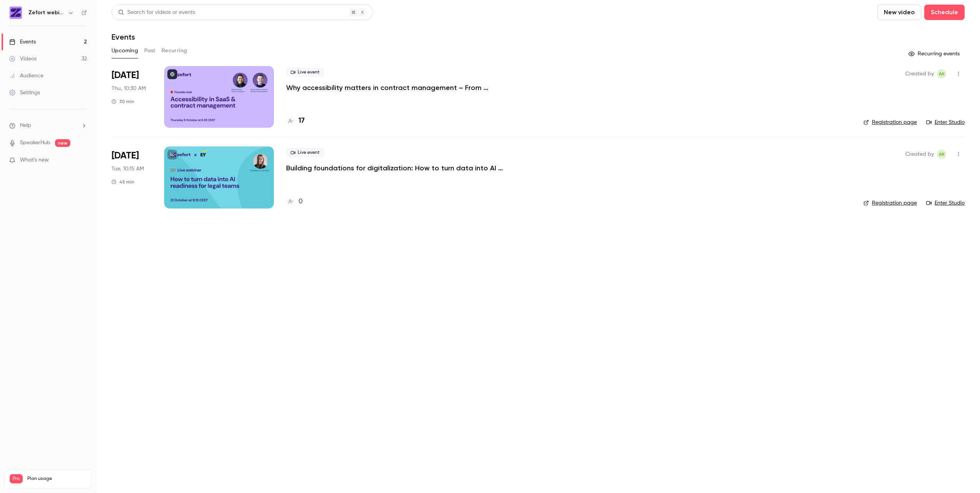 Image resolution: width=980 pixels, height=493 pixels. What do you see at coordinates (131, 177) in the screenshot?
I see `div: Oct 21 Tue, 10:15 AM (Europe/Helsinki)` at bounding box center [131, 177].